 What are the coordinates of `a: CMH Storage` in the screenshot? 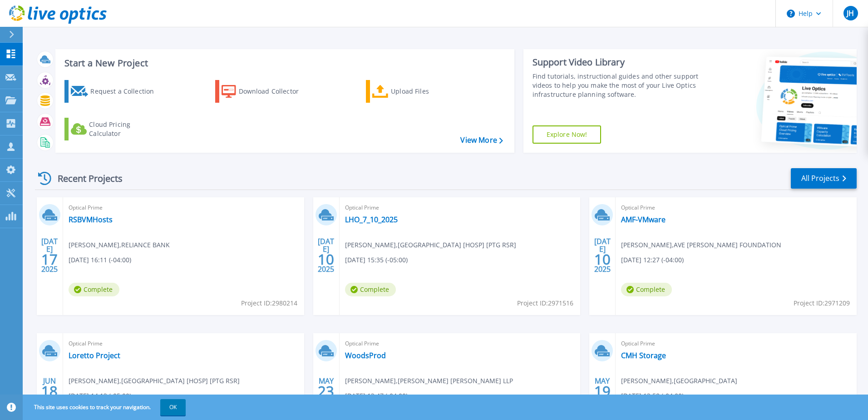 It's located at (643, 355).